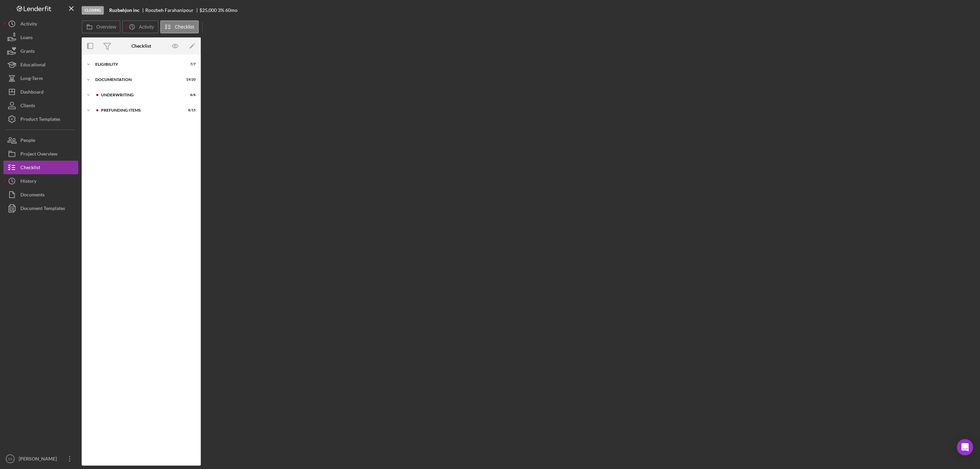 Image resolution: width=980 pixels, height=469 pixels. I want to click on button: Long-Term, so click(41, 78).